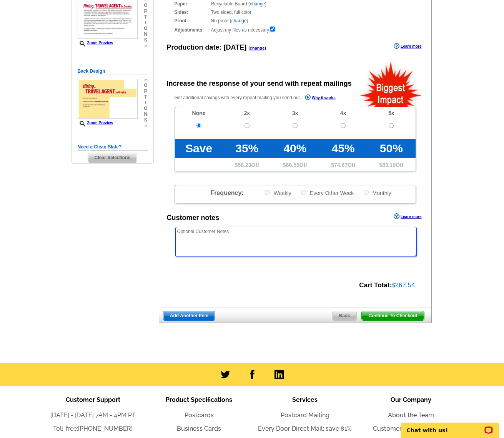  I want to click on strong: Adjustments:, so click(191, 30).